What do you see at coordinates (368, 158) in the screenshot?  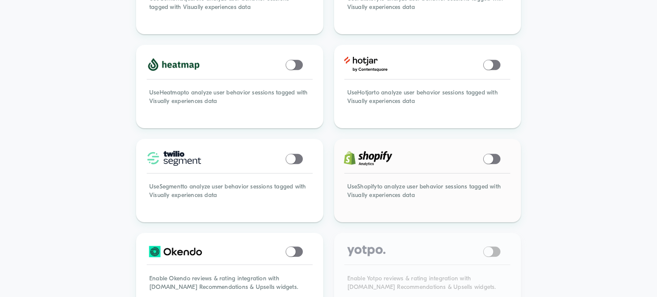 I see `img: shopify` at bounding box center [368, 158].